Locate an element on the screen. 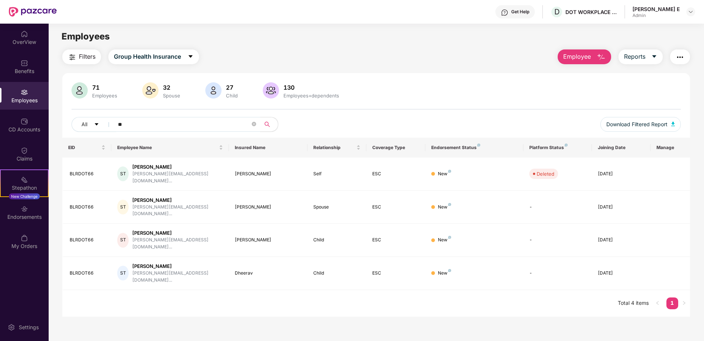 The image size is (704, 341). span: Employees is located at coordinates (86, 36).